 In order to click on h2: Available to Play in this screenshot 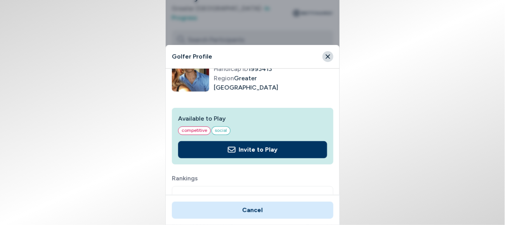, I will do `click(253, 119)`.